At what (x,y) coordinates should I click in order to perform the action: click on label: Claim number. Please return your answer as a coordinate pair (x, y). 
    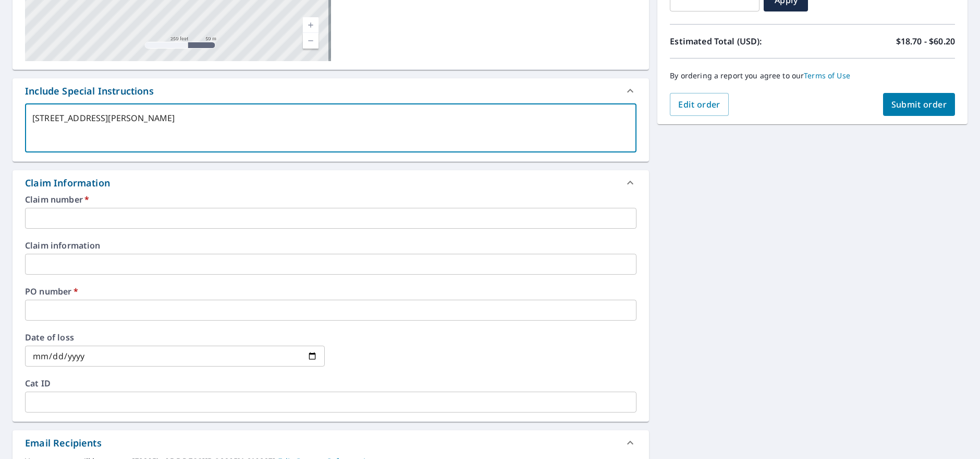
    Looking at the image, I should click on (331, 199).